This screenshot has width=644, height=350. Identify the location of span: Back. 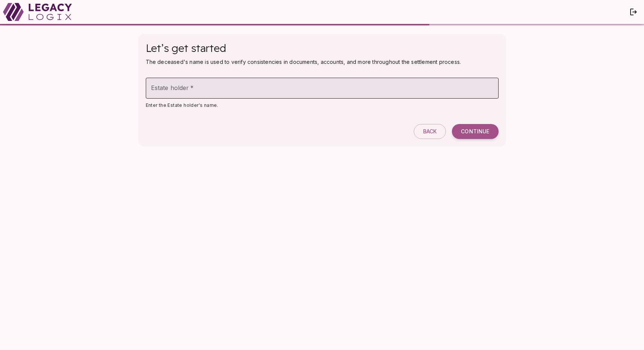
(430, 131).